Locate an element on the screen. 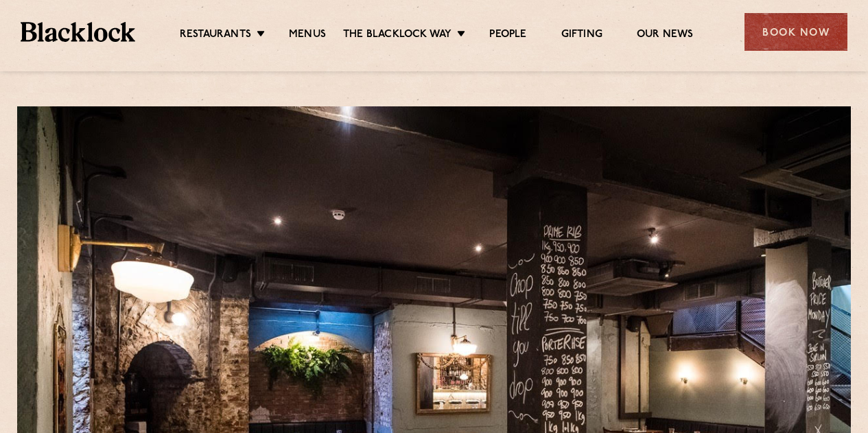 The width and height of the screenshot is (868, 433). a: Restaurants is located at coordinates (216, 36).